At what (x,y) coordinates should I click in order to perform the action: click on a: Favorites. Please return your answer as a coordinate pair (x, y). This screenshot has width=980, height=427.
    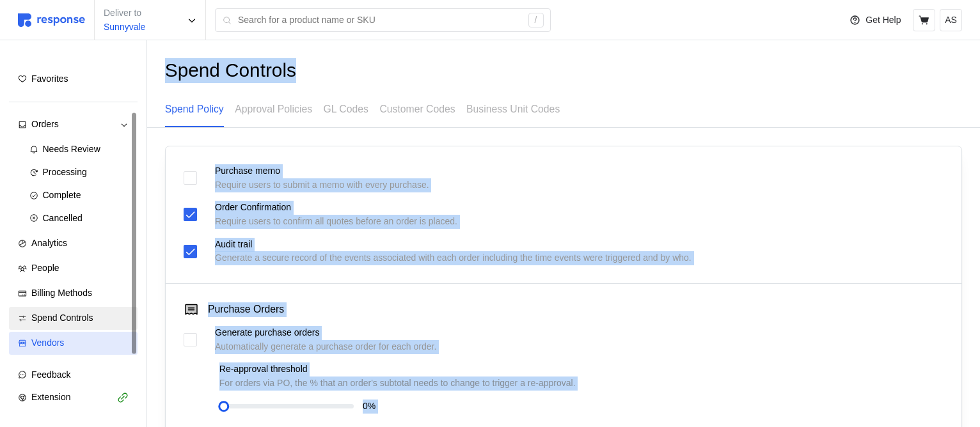
    Looking at the image, I should click on (73, 79).